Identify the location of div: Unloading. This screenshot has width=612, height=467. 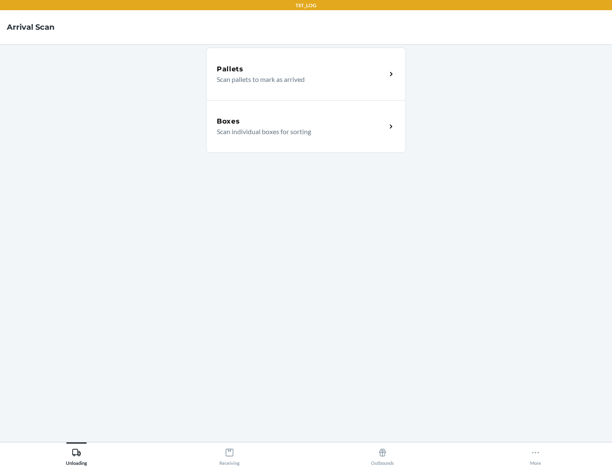
(76, 455).